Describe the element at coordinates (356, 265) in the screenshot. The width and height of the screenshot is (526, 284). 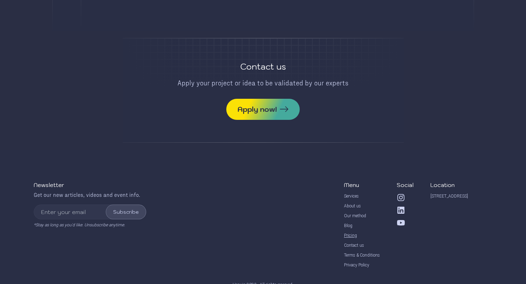
I see `div: Privacy Policy` at that location.